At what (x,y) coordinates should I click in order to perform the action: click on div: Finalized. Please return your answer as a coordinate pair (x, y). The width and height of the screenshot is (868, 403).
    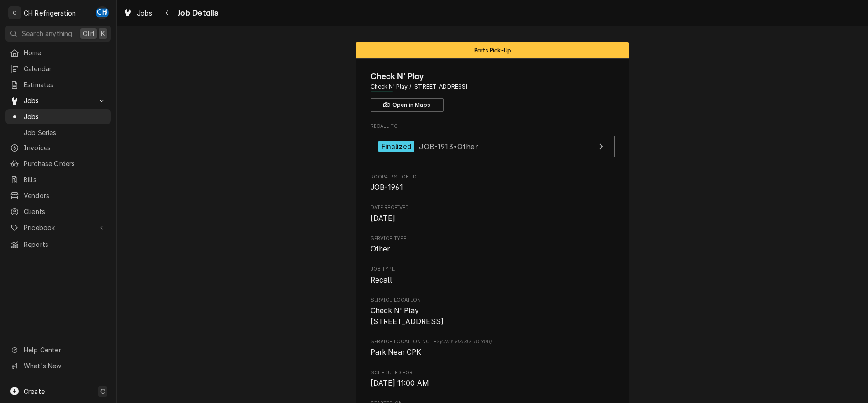
    Looking at the image, I should click on (396, 146).